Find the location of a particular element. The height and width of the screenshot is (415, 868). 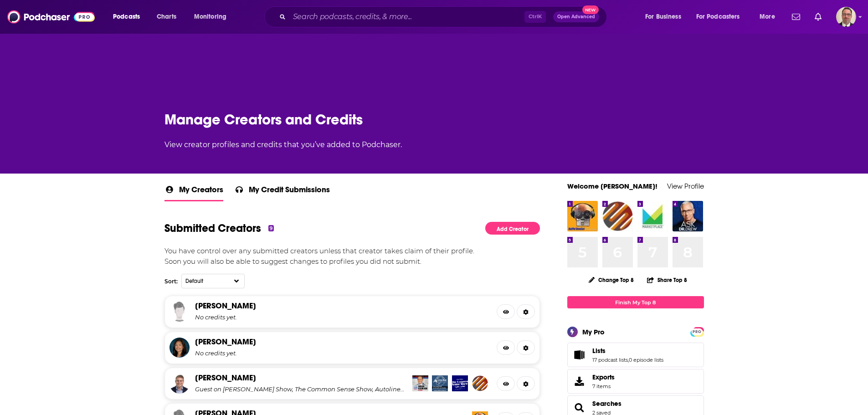

span: My Credit Submissions is located at coordinates (289, 192).